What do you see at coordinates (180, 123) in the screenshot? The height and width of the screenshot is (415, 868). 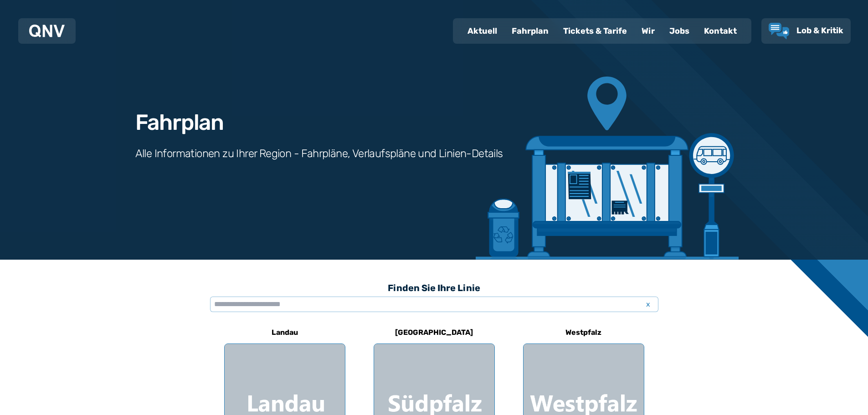 I see `h1: Fahrplan` at bounding box center [180, 123].